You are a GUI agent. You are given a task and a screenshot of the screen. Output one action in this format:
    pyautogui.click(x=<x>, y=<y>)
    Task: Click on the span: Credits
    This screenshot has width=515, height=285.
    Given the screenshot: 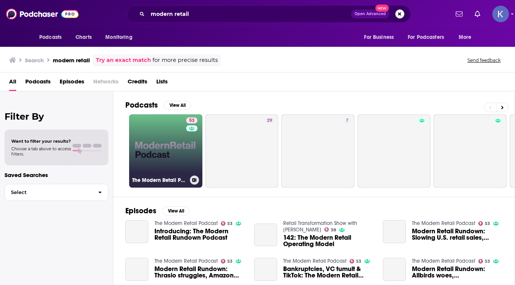 What is the action you would take?
    pyautogui.click(x=137, y=83)
    